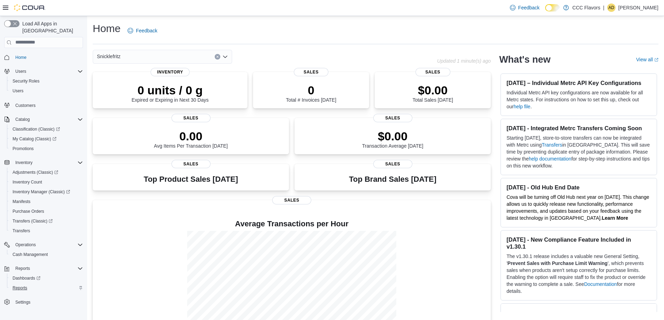  What do you see at coordinates (21, 231) in the screenshot?
I see `span: Transfers` at bounding box center [21, 231].